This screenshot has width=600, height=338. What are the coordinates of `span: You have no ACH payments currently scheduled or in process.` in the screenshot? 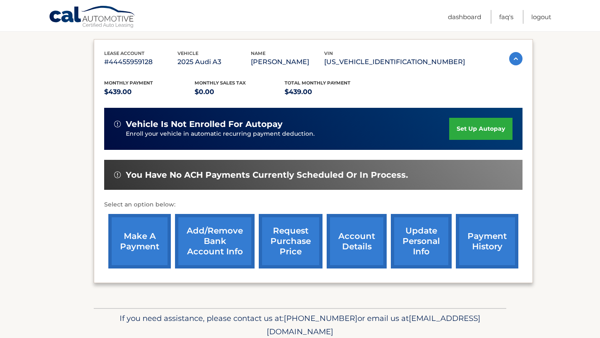 It's located at (267, 175).